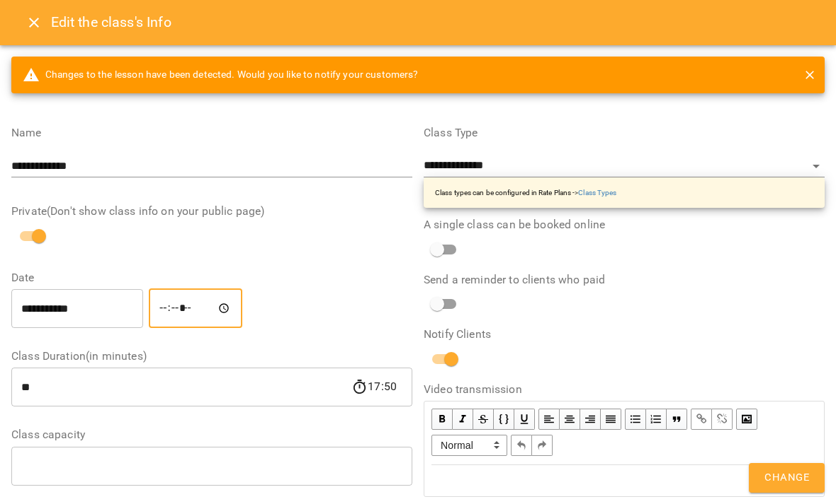 The image size is (836, 504). Describe the element at coordinates (524, 420) in the screenshot. I see `button: Underline` at that location.